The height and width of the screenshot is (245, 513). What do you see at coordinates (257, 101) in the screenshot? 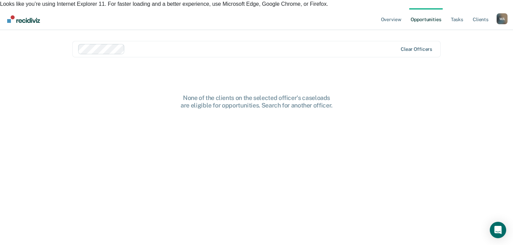
I see `div: None of the clients on the selected officer's caseloads are eligible for opportunities. Search fo...` at bounding box center [257, 101].